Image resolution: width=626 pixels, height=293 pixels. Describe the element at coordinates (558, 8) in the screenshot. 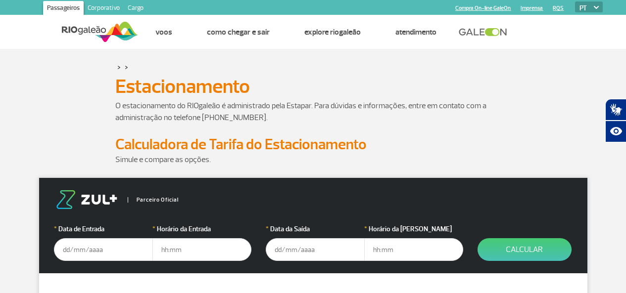

I see `a: RQS` at that location.